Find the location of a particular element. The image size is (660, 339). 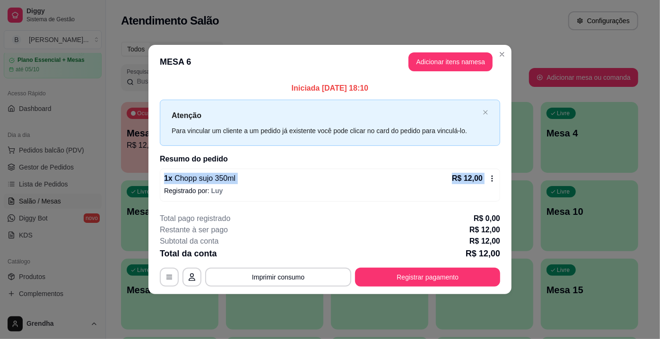

p: Registrado por: is located at coordinates (330, 191).